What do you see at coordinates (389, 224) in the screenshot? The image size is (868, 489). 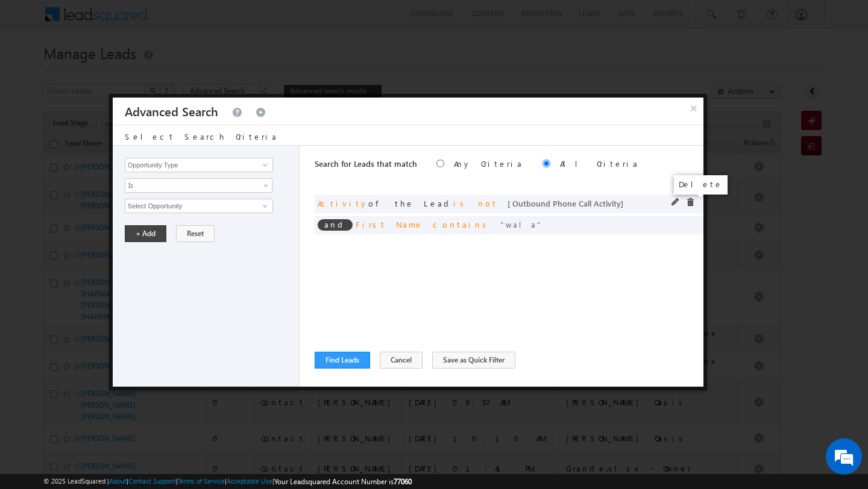 I see `span: First Name` at bounding box center [389, 224].